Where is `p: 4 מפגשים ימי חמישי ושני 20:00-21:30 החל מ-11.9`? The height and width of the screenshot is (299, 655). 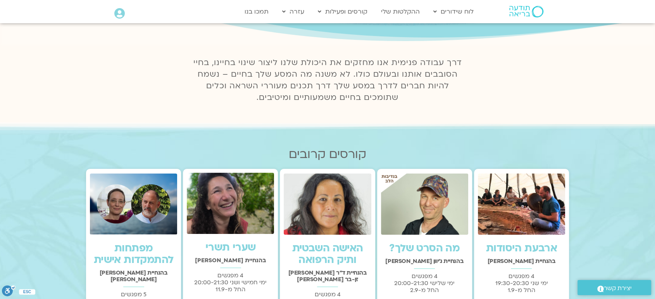
p: 4 מפגשים ימי חמישי ושני 20:00-21:30 החל מ-11.9 is located at coordinates (230, 282).